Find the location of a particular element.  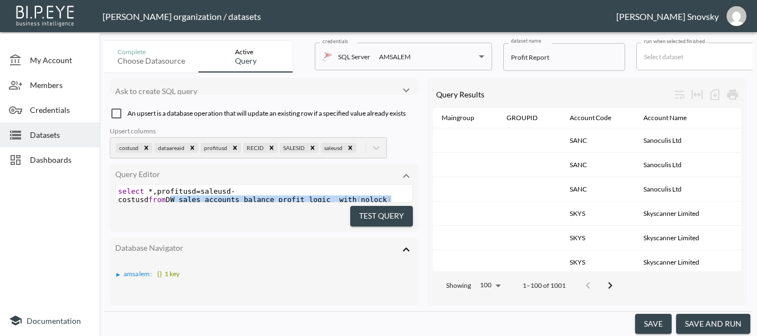

div: GROUPID is located at coordinates (522, 118).